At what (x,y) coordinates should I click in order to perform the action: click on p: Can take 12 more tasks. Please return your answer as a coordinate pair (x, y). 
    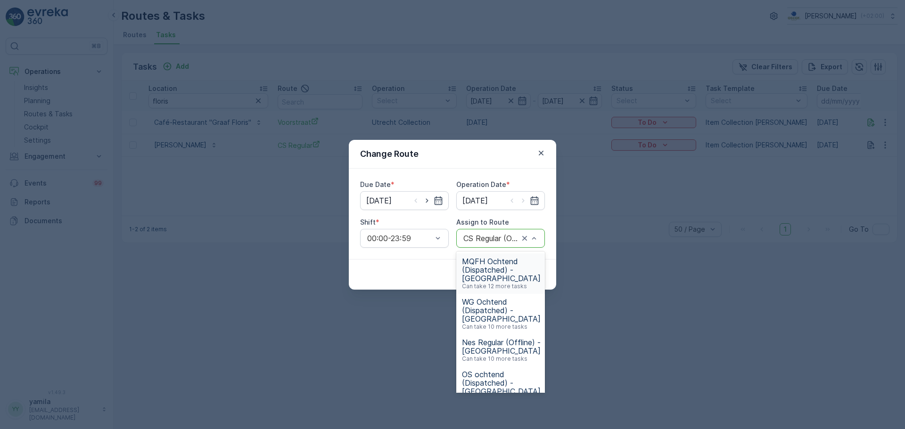
    Looking at the image, I should click on (494, 286).